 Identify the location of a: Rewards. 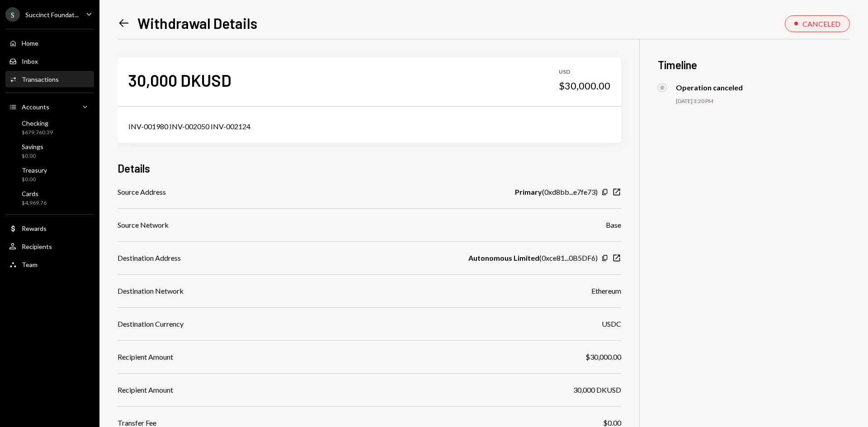
(50, 228).